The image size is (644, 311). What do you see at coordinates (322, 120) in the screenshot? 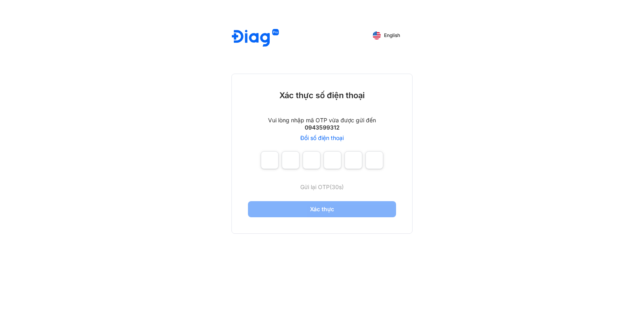
I see `div: Vui lòng nhập mã OTP vừa được gửi đến` at bounding box center [322, 120].